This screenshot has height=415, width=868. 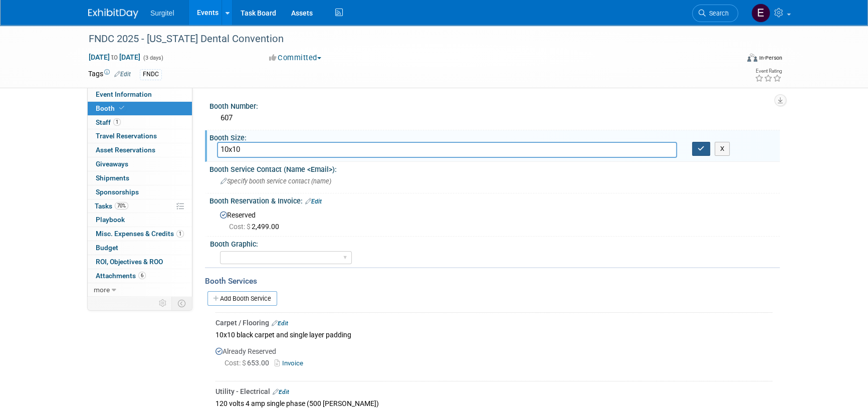 I want to click on a: Event Information, so click(x=140, y=94).